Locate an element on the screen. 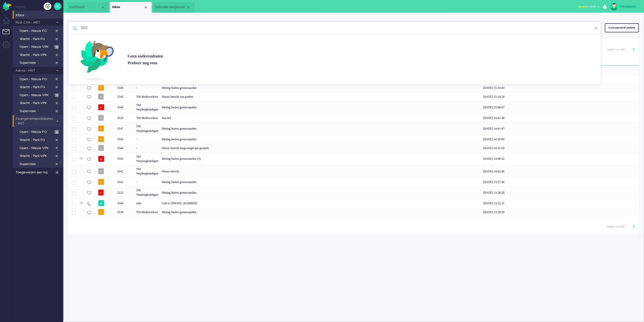  div: Nieuw bericht toegevoegd aan gesprek is located at coordinates (321, 148).